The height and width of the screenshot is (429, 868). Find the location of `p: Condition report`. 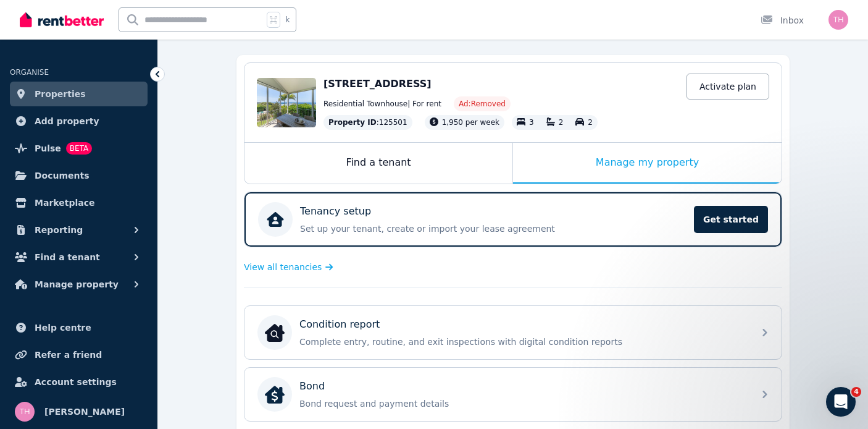

p: Condition report is located at coordinates (340, 324).